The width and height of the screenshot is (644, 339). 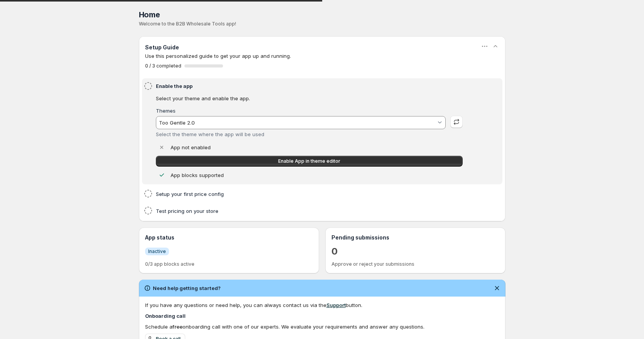 I want to click on p: 0/3 app blocks active, so click(x=229, y=264).